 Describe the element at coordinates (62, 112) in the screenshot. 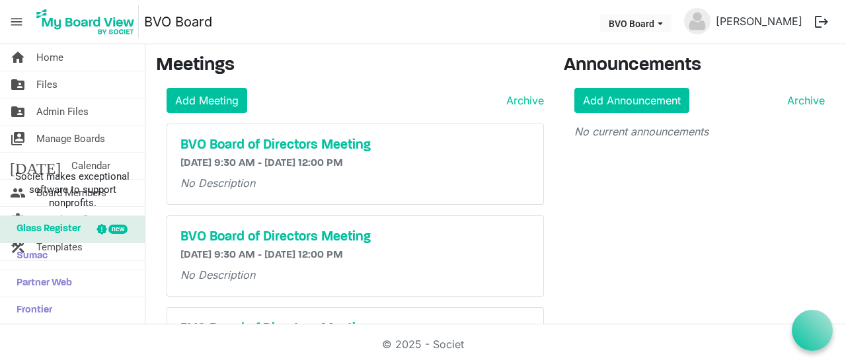

I see `span: Admin Files` at that location.